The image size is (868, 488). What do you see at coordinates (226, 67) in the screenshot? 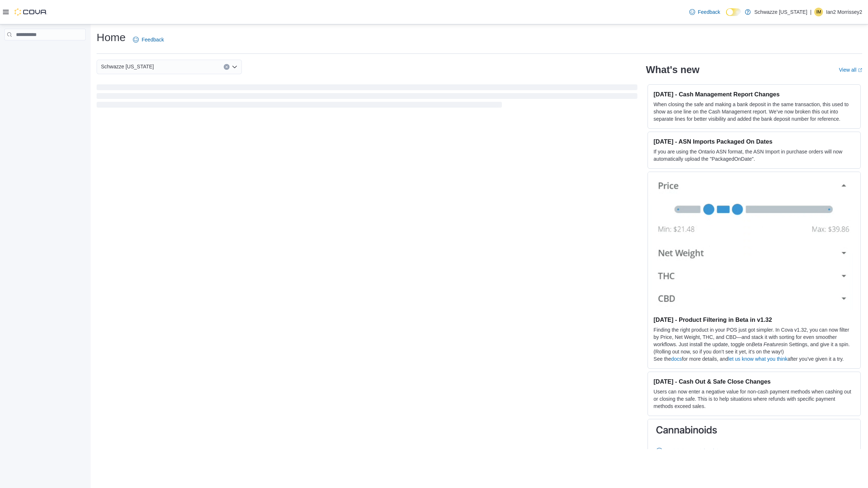
I see `button: Clear input` at bounding box center [226, 67].